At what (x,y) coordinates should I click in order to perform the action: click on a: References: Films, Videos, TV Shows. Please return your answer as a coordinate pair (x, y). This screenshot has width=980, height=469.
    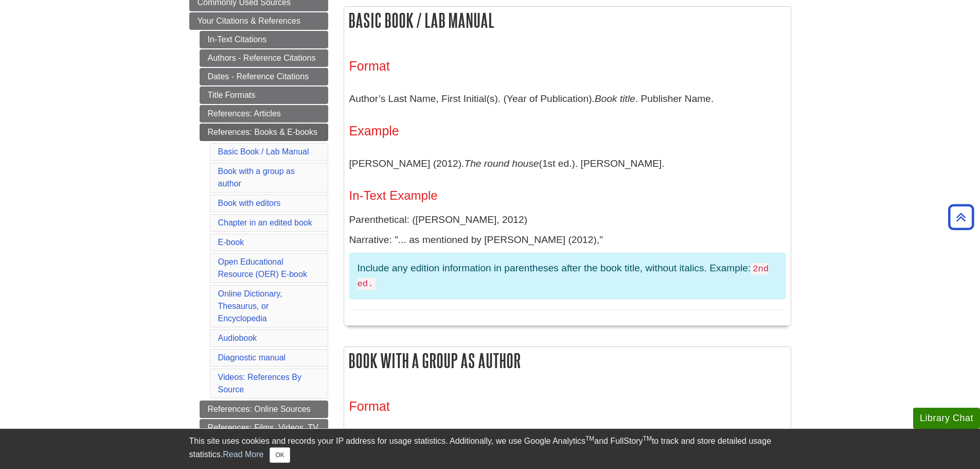
    Looking at the image, I should click on (264, 434).